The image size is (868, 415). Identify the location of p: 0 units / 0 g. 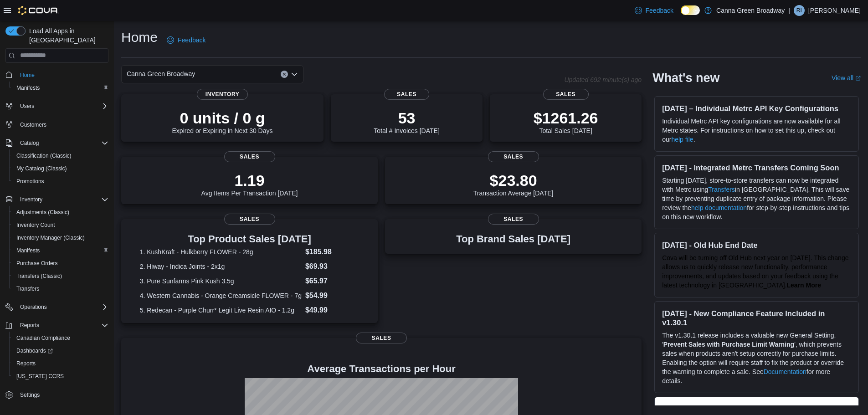
(222, 118).